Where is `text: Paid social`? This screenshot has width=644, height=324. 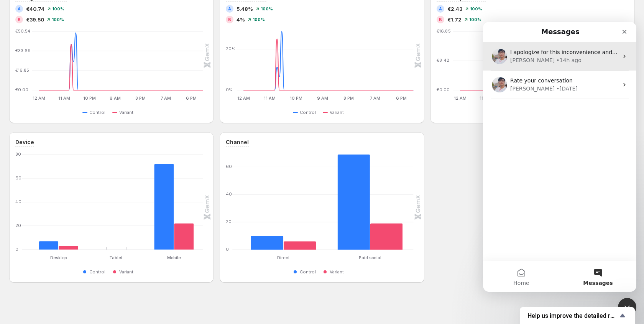
text: Paid social is located at coordinates (370, 258).